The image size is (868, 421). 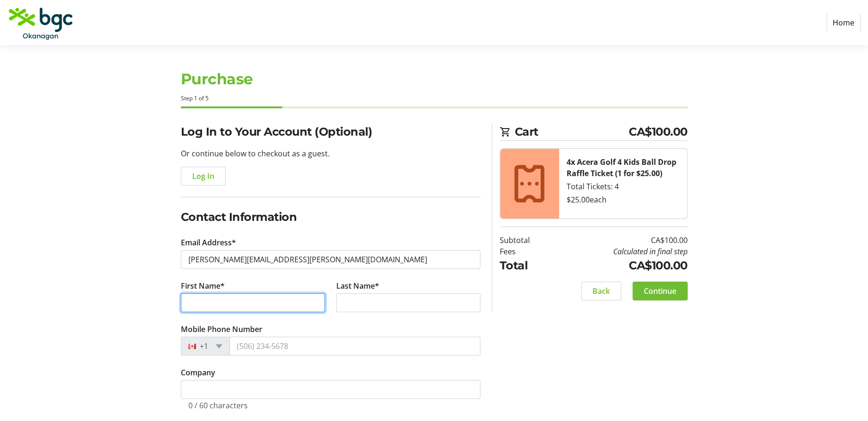 I want to click on span: Cart, so click(x=572, y=132).